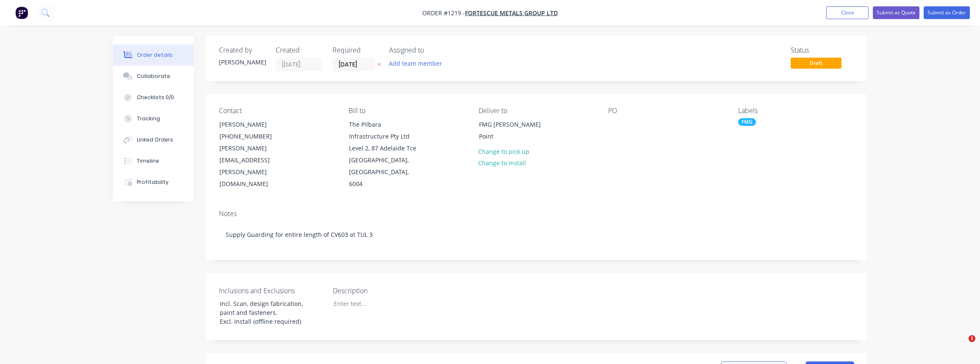 The image size is (980, 364). Describe the element at coordinates (153, 161) in the screenshot. I see `button: Timeline` at that location.